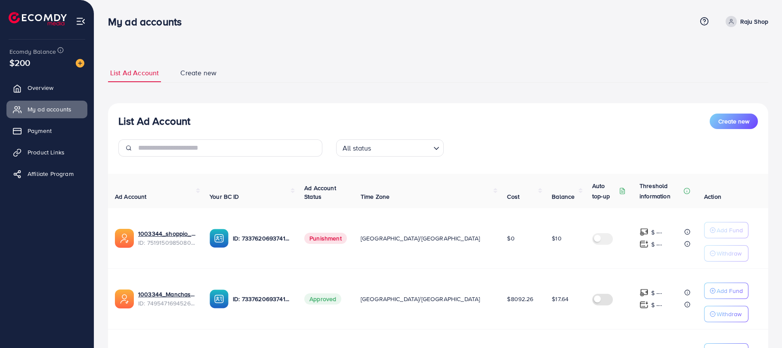 The height and width of the screenshot is (348, 782). Describe the element at coordinates (734, 121) in the screenshot. I see `button: Create new` at that location.